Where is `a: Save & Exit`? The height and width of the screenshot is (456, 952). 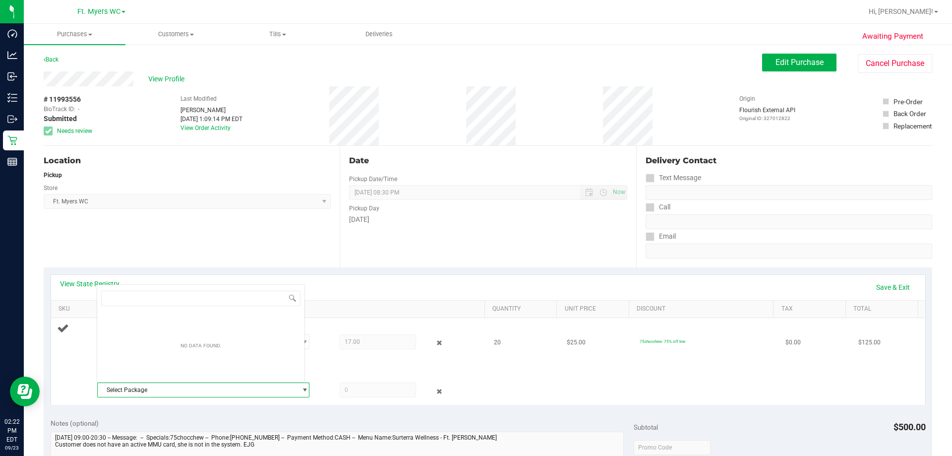
a: Save & Exit is located at coordinates (893, 287).